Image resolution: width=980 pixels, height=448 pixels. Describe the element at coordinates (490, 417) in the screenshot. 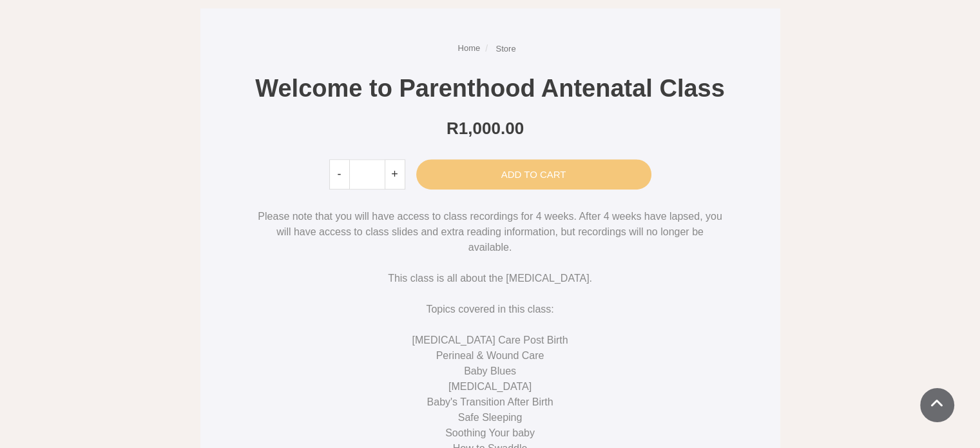

I see `div: Safe Sleeping` at that location.